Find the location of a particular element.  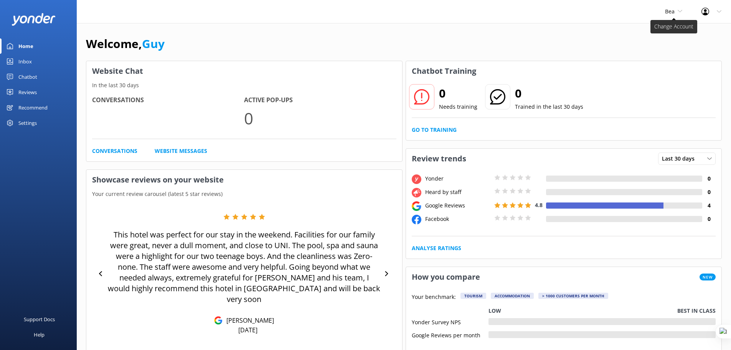

div: Settings is located at coordinates (28, 123).